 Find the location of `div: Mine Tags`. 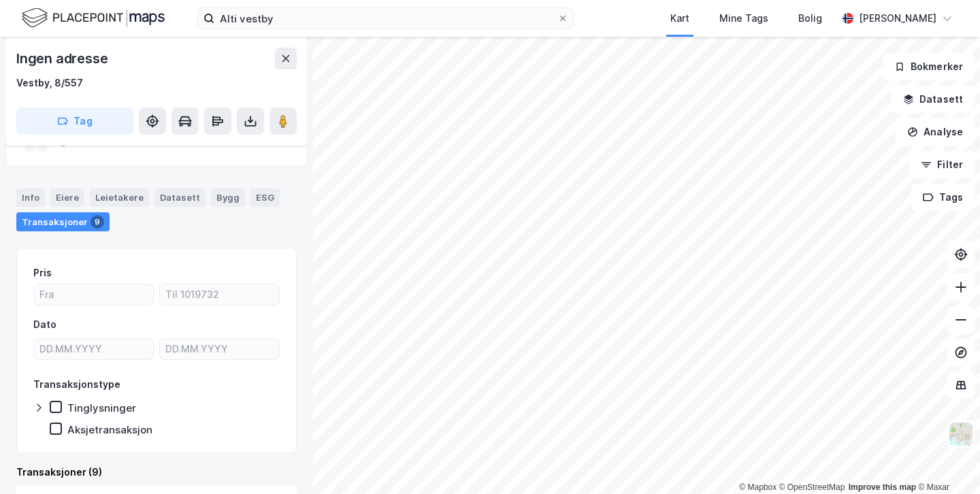

div: Mine Tags is located at coordinates (744, 19).